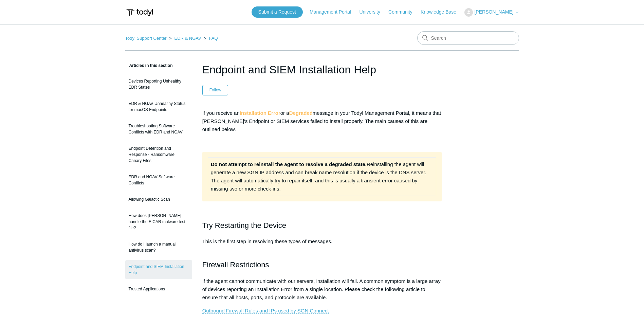  Describe the element at coordinates (159, 129) in the screenshot. I see `a: Troubleshooting Software Conflicts with EDR and NGAV` at that location.